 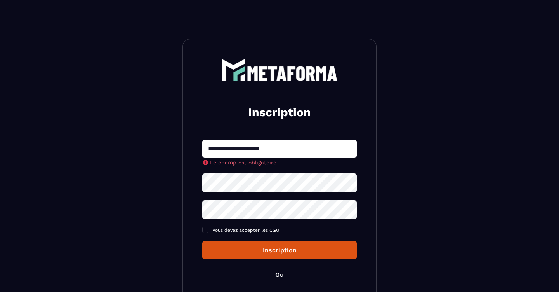 I want to click on span: Vous devez accepter les CGU, so click(x=246, y=230).